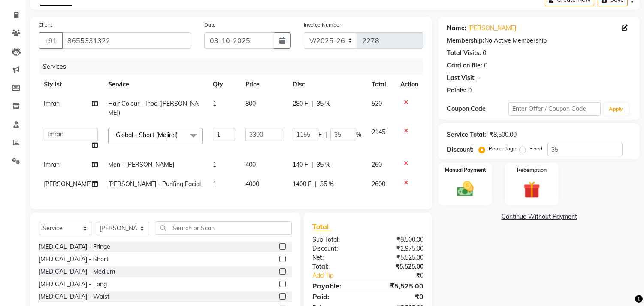  What do you see at coordinates (381, 84) in the screenshot?
I see `th: Total` at bounding box center [381, 84].